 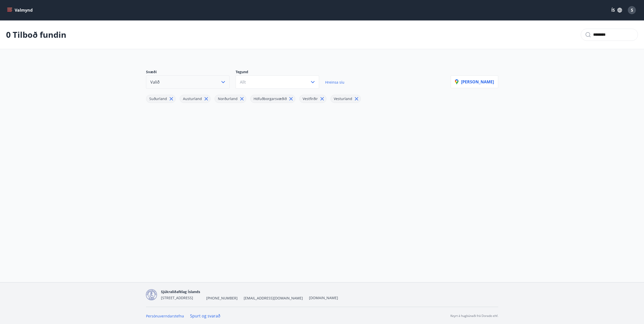 I want to click on div: Vesturland, so click(x=346, y=99).